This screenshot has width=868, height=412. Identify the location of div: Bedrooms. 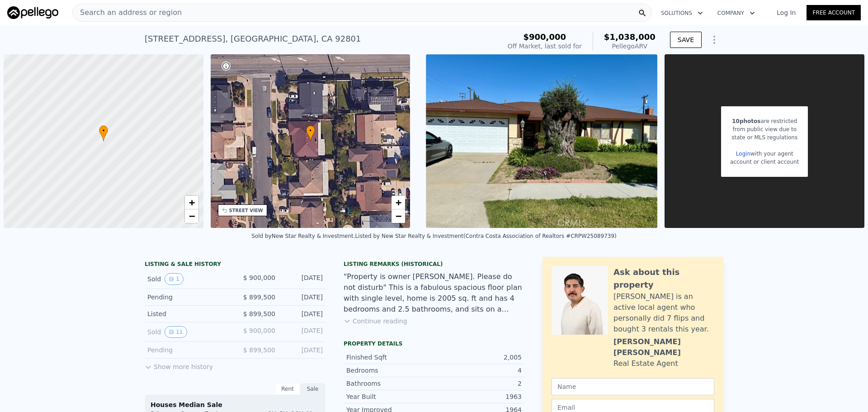
(390, 370).